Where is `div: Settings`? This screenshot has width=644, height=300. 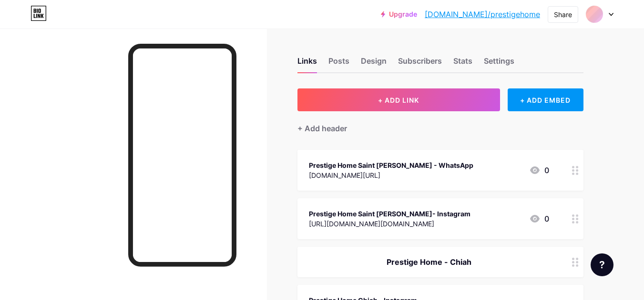
div: Settings is located at coordinates (499, 64).